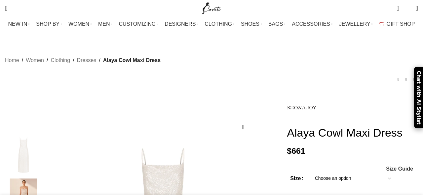  Describe the element at coordinates (414, 79) in the screenshot. I see `a: Next product` at that location.